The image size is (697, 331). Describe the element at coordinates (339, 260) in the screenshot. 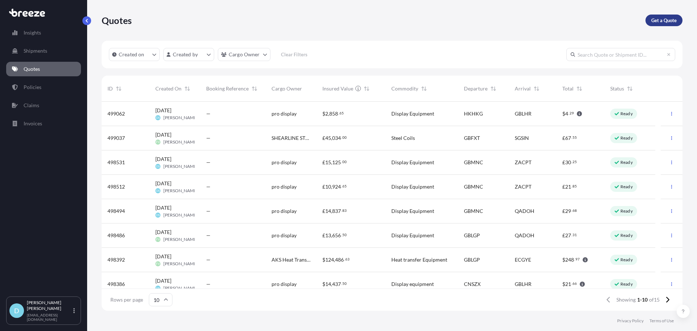

I see `span: 486` at that location.